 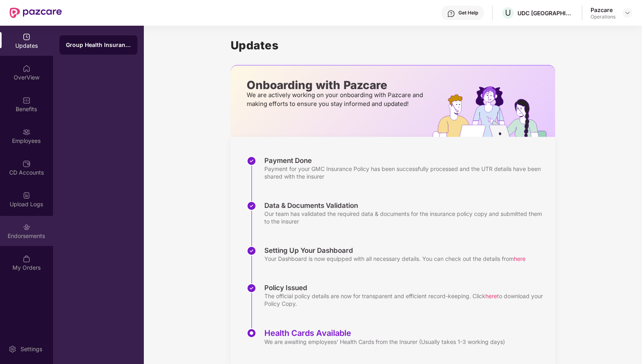 What do you see at coordinates (26, 196) in the screenshot?
I see `img: svg+xml;base64,PHN2ZyBpZD0iVXBsb2FkX0xvZ3MiIGRhdGEtbmFtZT0iVXBsb2FkIExvZ3MiIHhtbG5zPSJodHRwOi8vd3...` at bounding box center [26, 196].